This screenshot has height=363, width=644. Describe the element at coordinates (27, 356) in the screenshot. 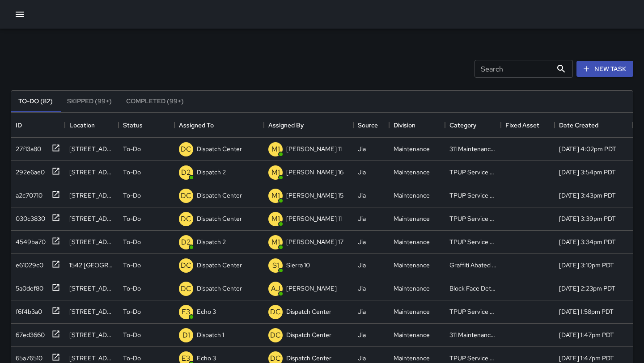

I see `div: 65a76510` at that location.